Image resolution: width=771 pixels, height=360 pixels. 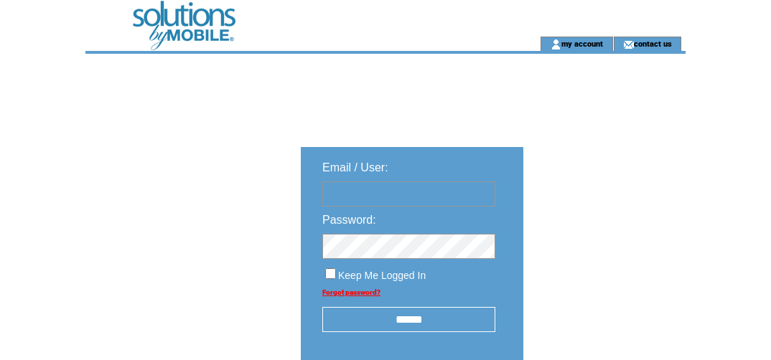 I want to click on img: account_icon.gif;jsessionid=9F5E0AEF018B66DD63E6525CFB1E6796, so click(x=556, y=45).